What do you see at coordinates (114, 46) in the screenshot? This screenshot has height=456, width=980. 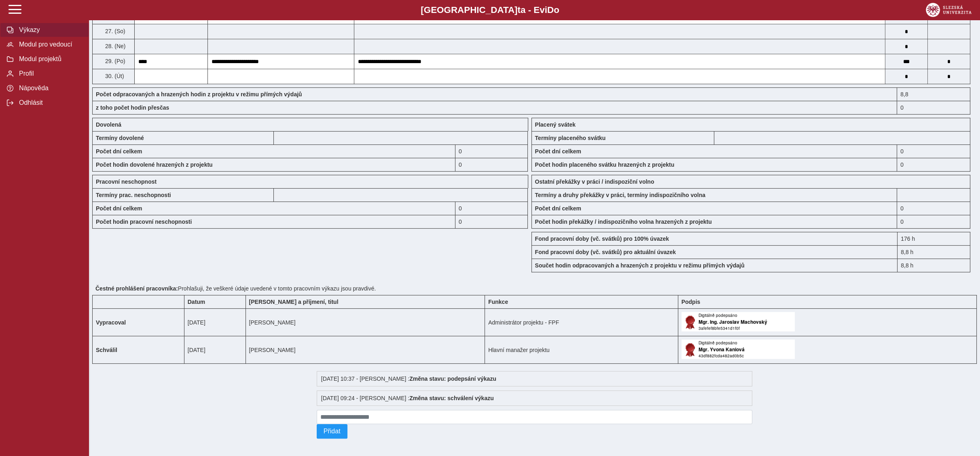 I see `span: 28. (Ne)` at bounding box center [114, 46].